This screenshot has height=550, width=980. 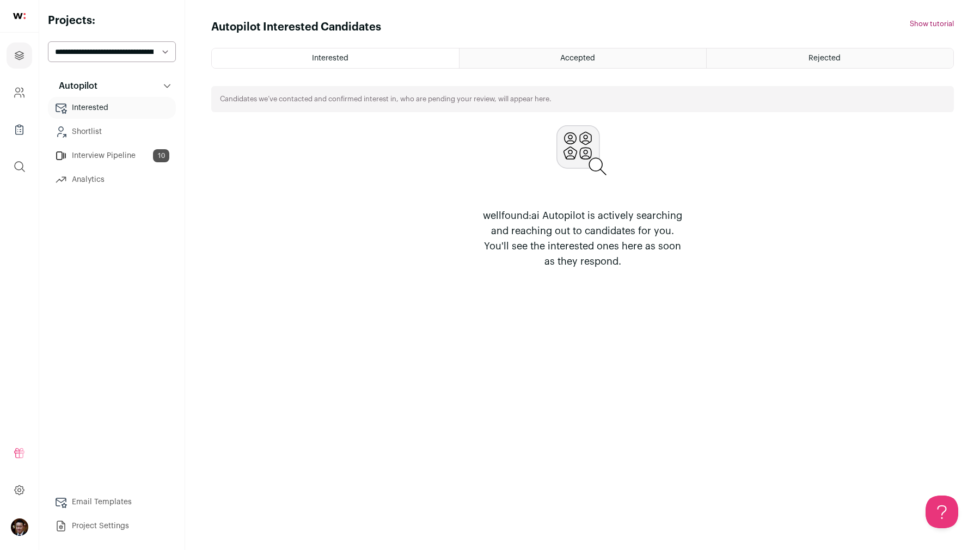 What do you see at coordinates (74, 86) in the screenshot?
I see `p: Autopilot` at bounding box center [74, 86].